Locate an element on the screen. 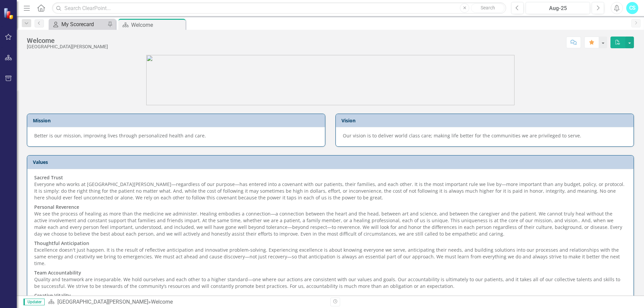 The image size is (644, 308). button: Search is located at coordinates (487, 8).